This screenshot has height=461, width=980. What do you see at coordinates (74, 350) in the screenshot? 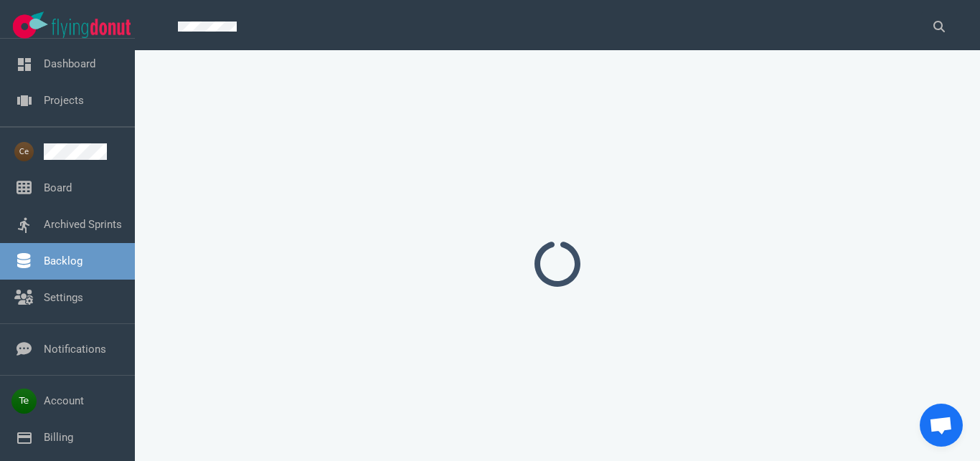
I see `a: Notifications` at bounding box center [74, 350].